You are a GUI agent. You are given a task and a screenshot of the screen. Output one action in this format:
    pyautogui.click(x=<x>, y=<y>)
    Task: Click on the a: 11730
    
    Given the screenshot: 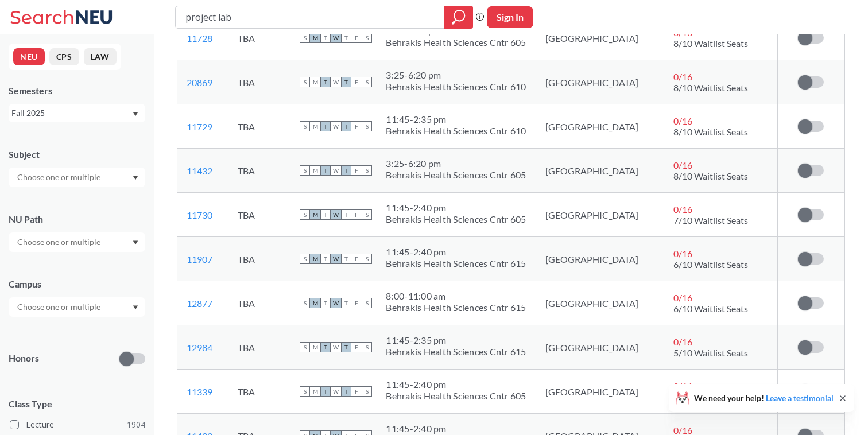 What is the action you would take?
    pyautogui.click(x=199, y=214)
    